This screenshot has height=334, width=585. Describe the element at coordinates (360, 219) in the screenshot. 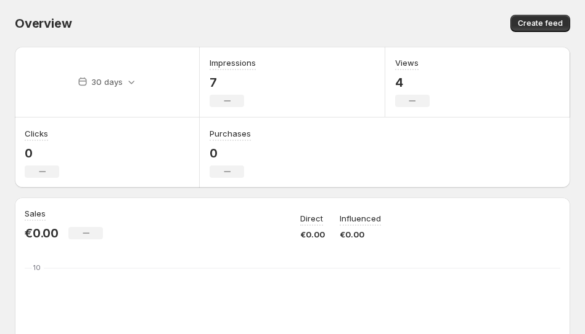

I see `p: Influenced` at that location.